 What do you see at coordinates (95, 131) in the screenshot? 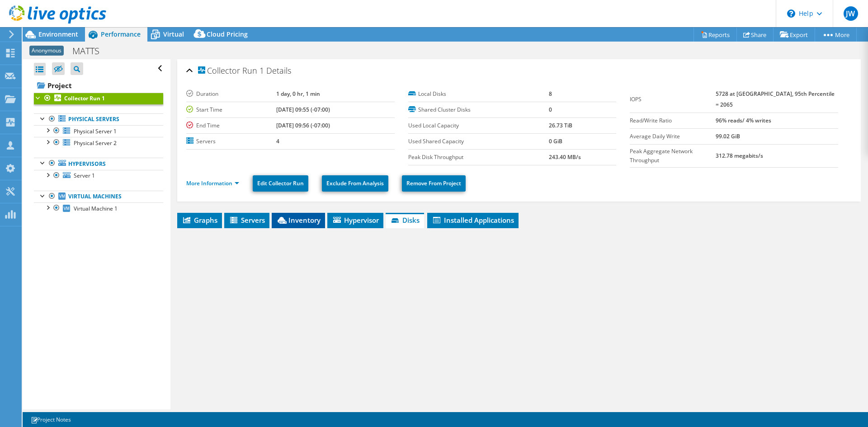
I see `span: Physical Server 1` at bounding box center [95, 131].